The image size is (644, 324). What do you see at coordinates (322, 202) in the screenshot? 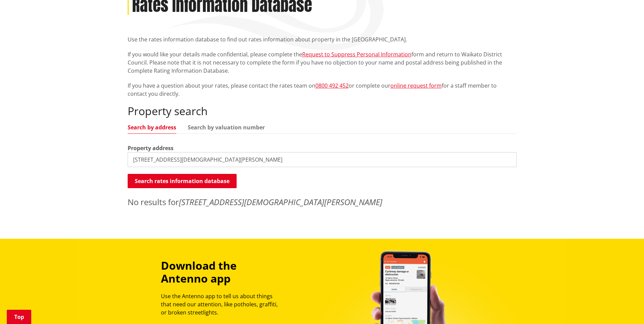
I see `p: No results for` at bounding box center [322, 202].